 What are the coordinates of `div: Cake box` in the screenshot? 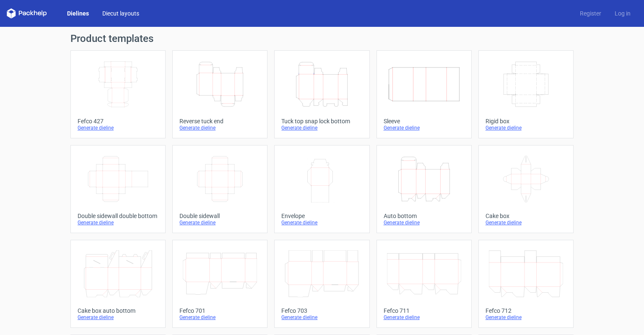 It's located at (526, 216).